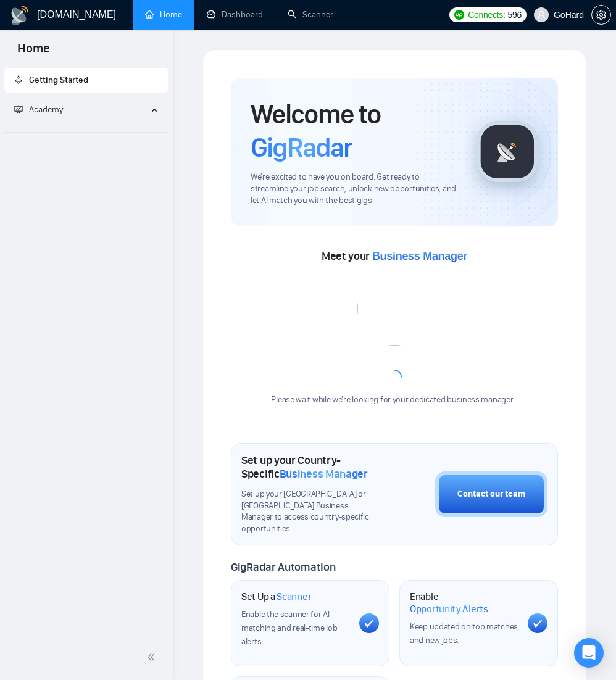 The height and width of the screenshot is (680, 616). Describe the element at coordinates (307, 467) in the screenshot. I see `h1: Set up your Country-Specific` at that location.